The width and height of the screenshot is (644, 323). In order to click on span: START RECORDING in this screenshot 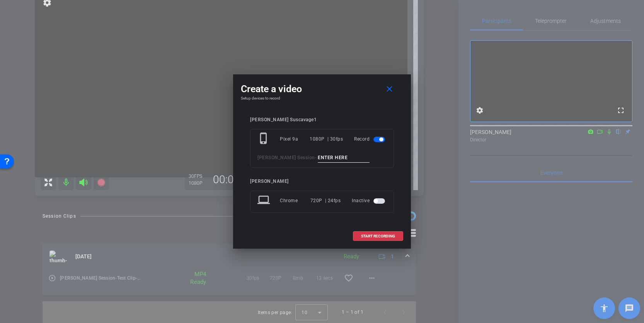, I will do `click(378, 236)`.